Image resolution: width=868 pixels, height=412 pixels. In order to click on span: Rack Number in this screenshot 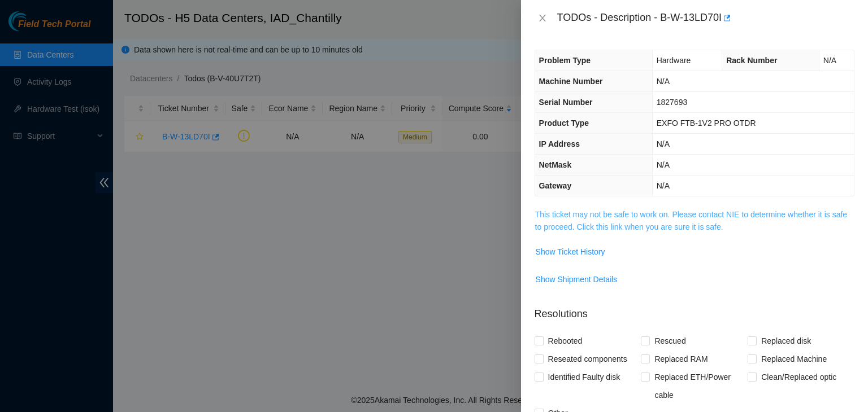, I will do `click(752, 60)`.